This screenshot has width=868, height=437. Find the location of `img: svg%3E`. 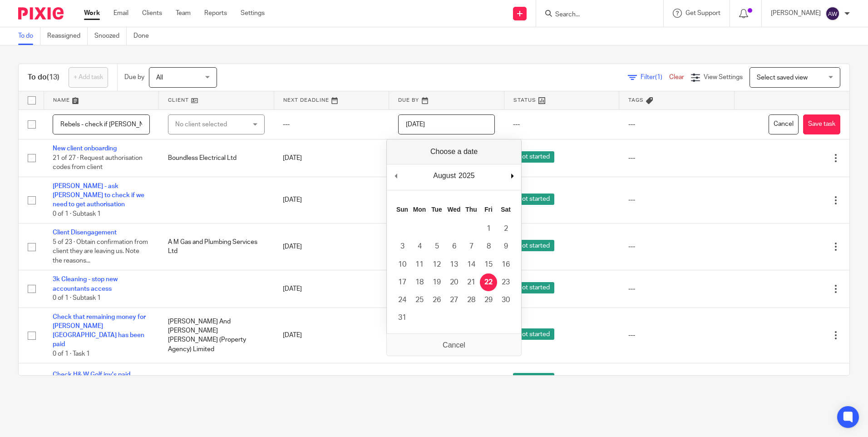

img: svg%3E is located at coordinates (833, 14).